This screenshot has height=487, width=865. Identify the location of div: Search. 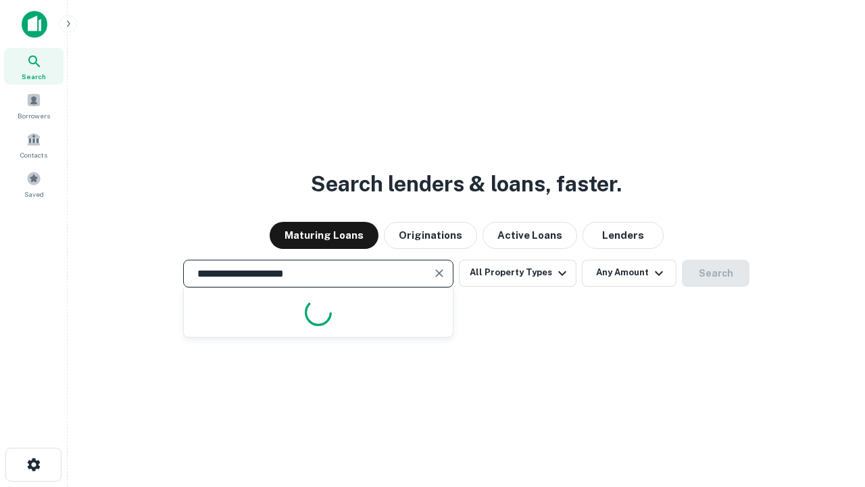
(34, 66).